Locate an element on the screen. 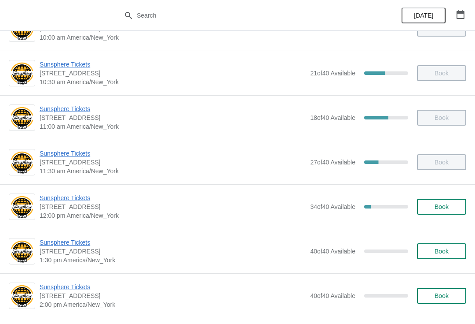  span: 18 of 40 Available is located at coordinates (333, 118).